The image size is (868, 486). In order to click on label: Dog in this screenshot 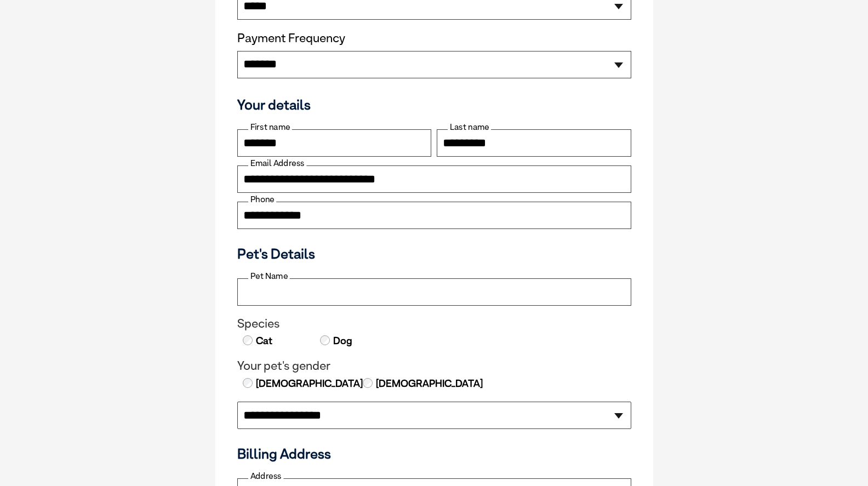, I will do `click(342, 341)`.